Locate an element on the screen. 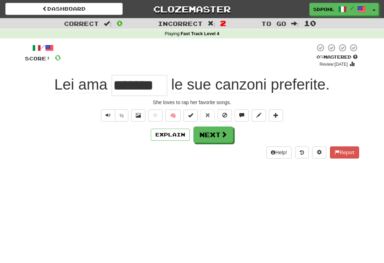 The width and height of the screenshot is (384, 263). span: To go is located at coordinates (274, 23).